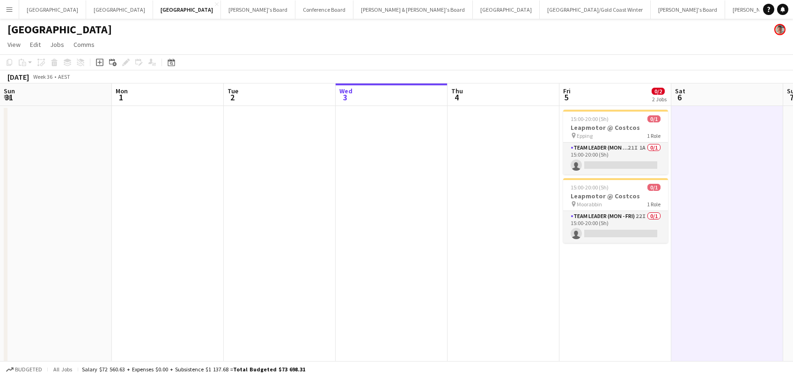 This screenshot has width=793, height=377. I want to click on span: Total Budgeted $73 698.31, so click(269, 369).